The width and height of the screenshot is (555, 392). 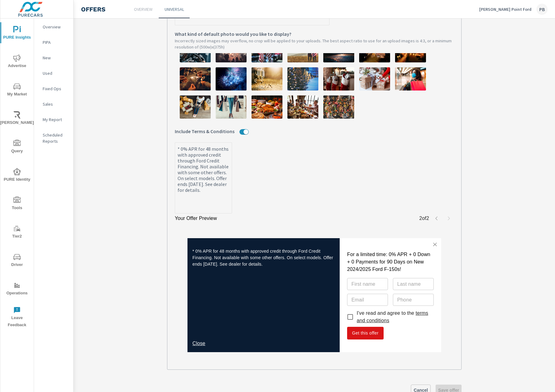 What do you see at coordinates (17, 33) in the screenshot?
I see `span: PURE Insights` at bounding box center [17, 33].